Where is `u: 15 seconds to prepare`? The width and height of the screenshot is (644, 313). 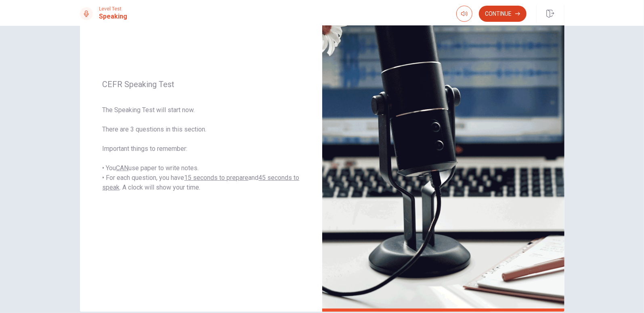
u: 15 seconds to prepare is located at coordinates (217, 178).